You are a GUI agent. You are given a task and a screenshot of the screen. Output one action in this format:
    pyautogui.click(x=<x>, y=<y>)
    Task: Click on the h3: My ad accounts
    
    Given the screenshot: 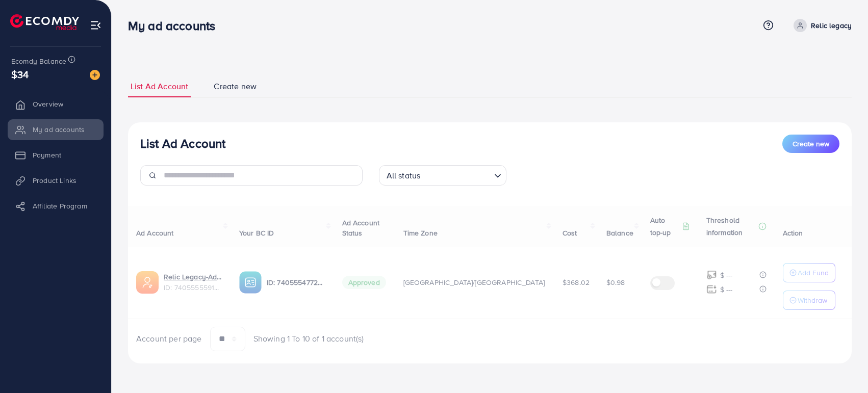 What is the action you would take?
    pyautogui.click(x=176, y=25)
    